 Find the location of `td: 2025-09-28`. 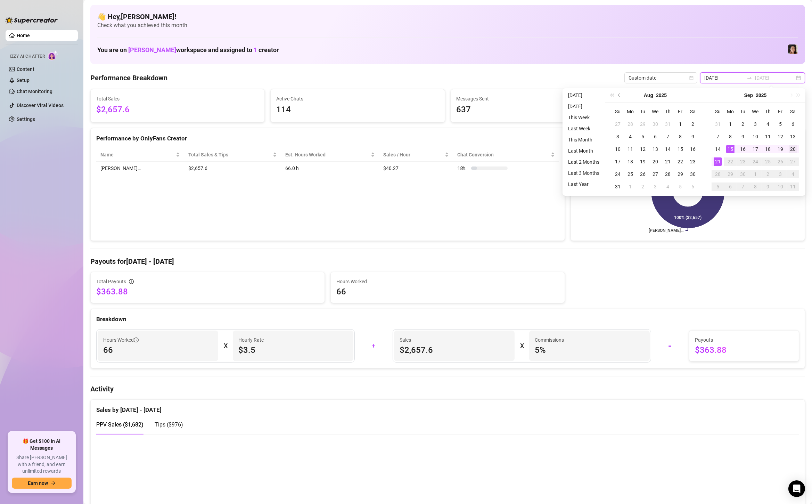

td: 2025-09-28 is located at coordinates (718, 174).